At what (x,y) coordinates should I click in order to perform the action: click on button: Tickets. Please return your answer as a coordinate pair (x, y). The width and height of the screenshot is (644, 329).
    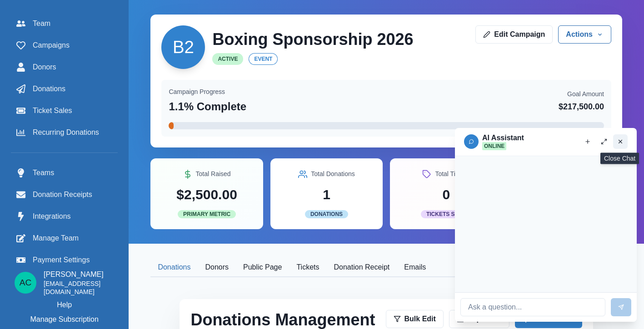
    Looking at the image, I should click on (308, 268).